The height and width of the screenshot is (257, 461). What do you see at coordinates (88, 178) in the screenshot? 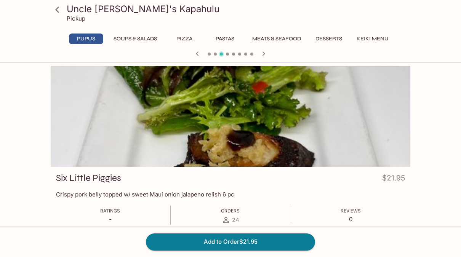
I see `h3: Six Little Piggies` at bounding box center [88, 178].